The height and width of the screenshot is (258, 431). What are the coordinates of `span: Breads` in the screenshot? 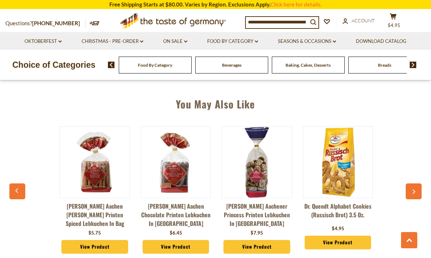 It's located at (384, 65).